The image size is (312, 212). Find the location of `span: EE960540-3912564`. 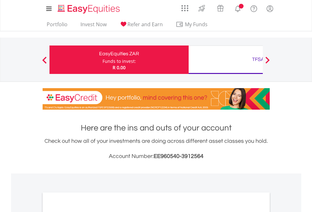

span: EE960540-3912564 is located at coordinates (179, 156).